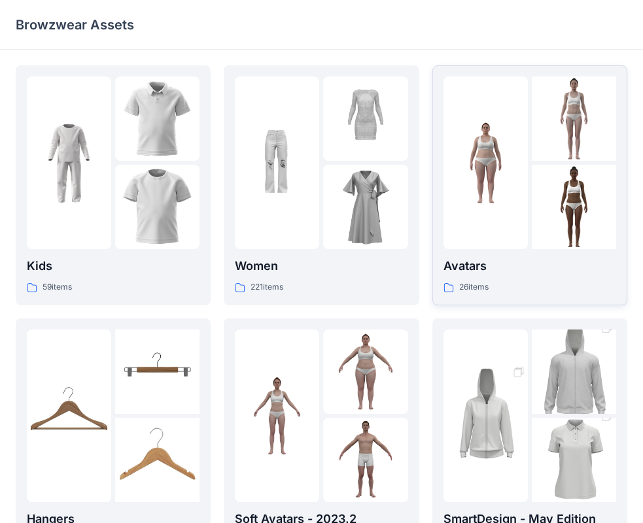 The image size is (643, 523). I want to click on p: 59 items, so click(57, 287).